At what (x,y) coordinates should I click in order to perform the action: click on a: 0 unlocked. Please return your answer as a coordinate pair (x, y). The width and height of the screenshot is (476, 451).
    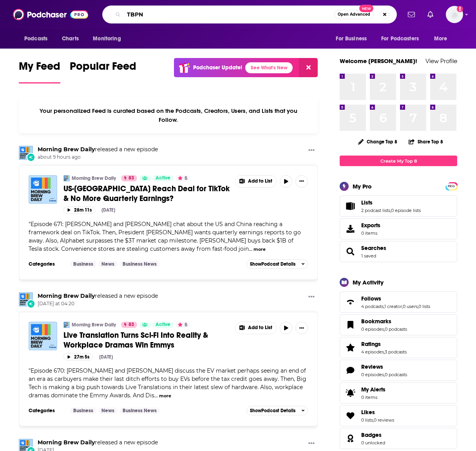
    Looking at the image, I should click on (373, 443).